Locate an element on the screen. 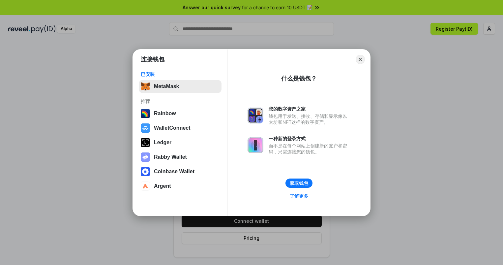 This screenshot has width=503, height=265. button: WalletConnect is located at coordinates (180, 128).